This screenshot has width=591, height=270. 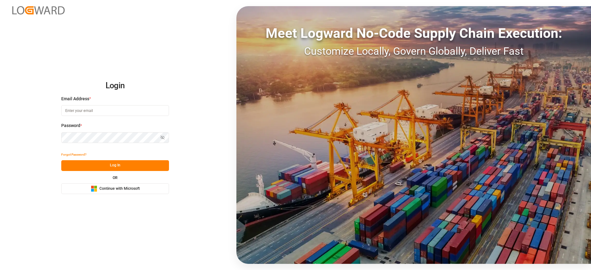 I want to click on div: Meet Logward No-Code Supply Chain Execution:, so click(x=414, y=33).